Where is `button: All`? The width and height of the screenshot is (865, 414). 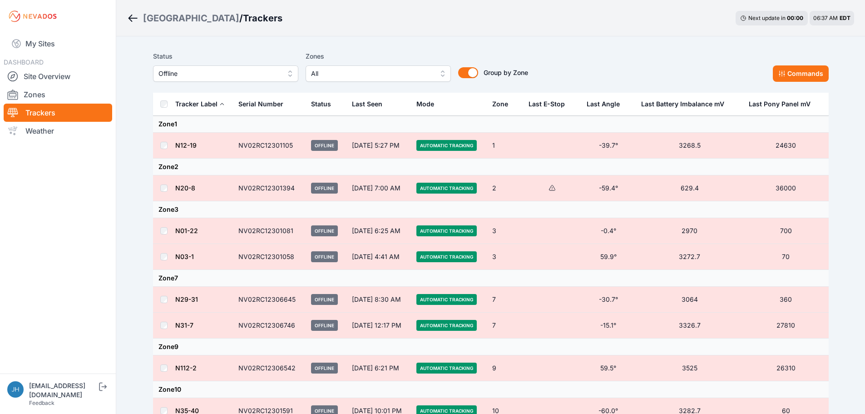
button: All is located at coordinates (378, 74).